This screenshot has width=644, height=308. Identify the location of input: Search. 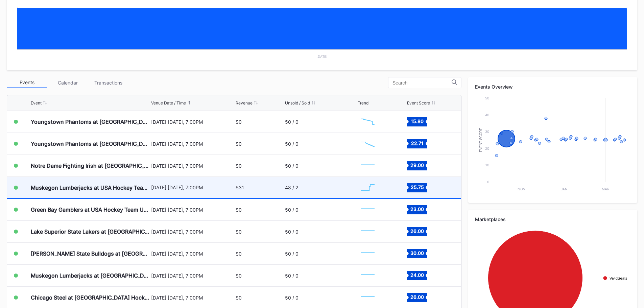
(422, 83).